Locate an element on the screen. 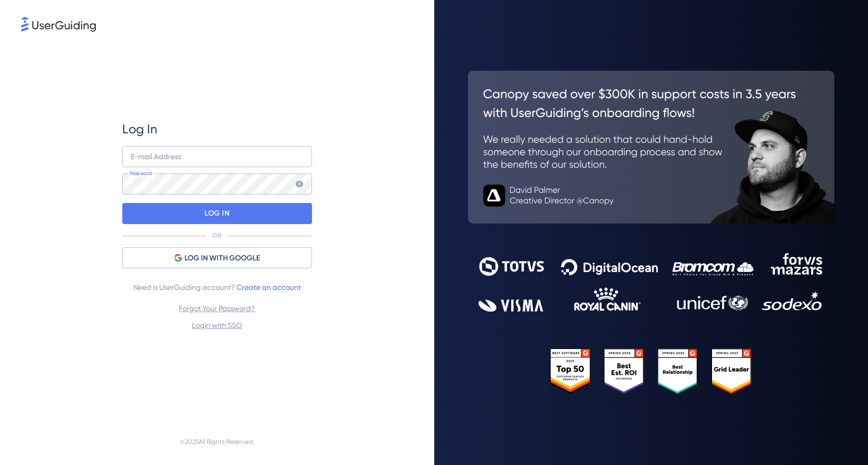 This screenshot has width=868, height=465. p: OR is located at coordinates (216, 235).